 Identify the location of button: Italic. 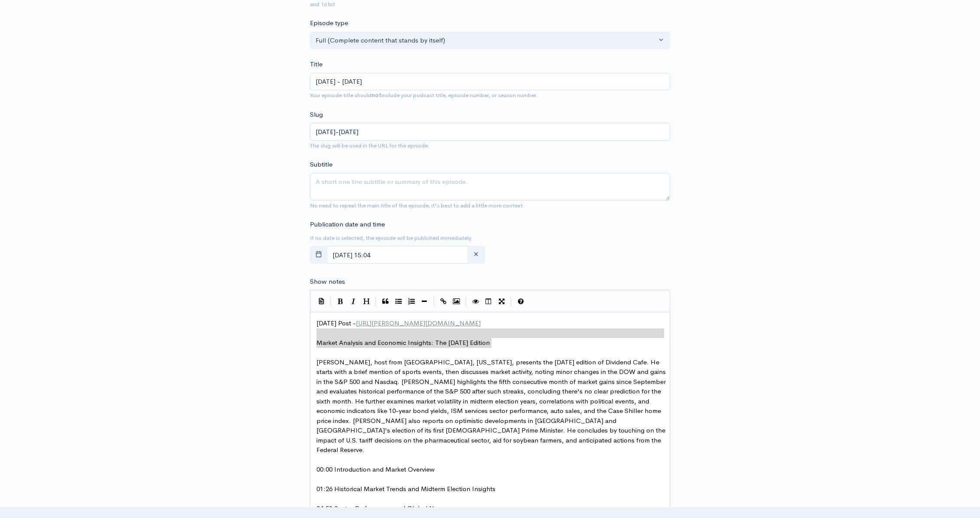
(353, 301).